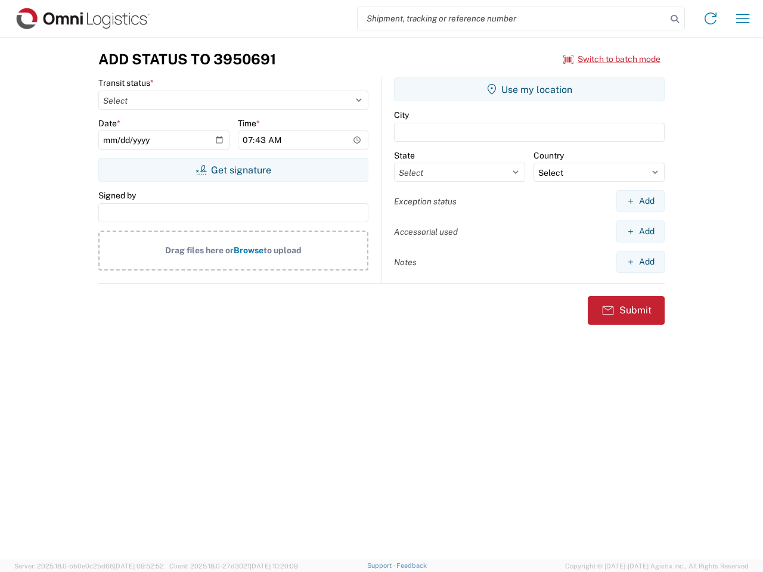 Image resolution: width=763 pixels, height=572 pixels. I want to click on span: to upload, so click(282, 250).